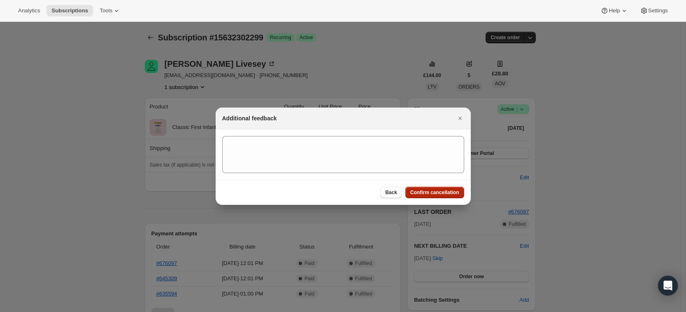  Describe the element at coordinates (460, 118) in the screenshot. I see `button: Close` at that location.